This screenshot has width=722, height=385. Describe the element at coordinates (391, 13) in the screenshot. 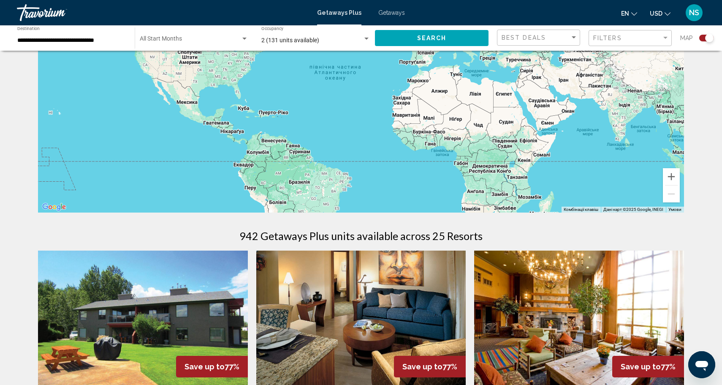

I see `span: Getaways` at that location.